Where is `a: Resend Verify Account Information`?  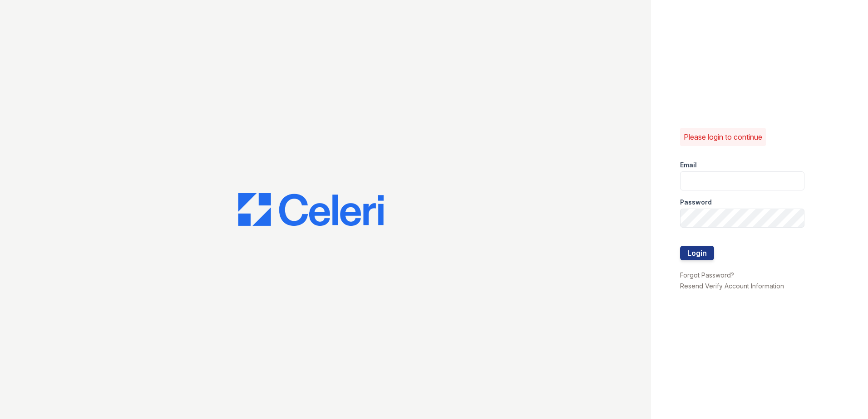 a: Resend Verify Account Information is located at coordinates (732, 286).